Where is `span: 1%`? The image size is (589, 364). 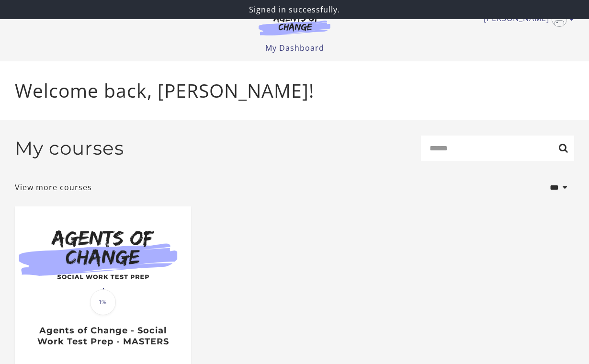 span: 1% is located at coordinates (103, 302).